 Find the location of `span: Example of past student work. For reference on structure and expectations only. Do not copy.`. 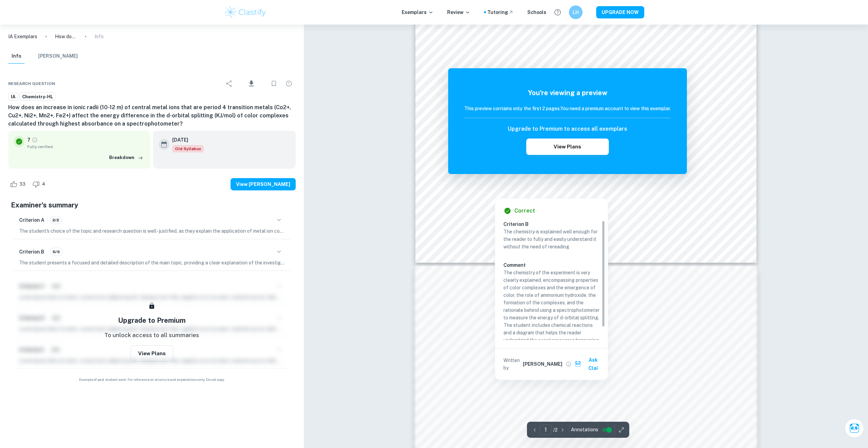

span: Example of past student work. For reference on structure and expectations only. Do not copy. is located at coordinates (152, 379).